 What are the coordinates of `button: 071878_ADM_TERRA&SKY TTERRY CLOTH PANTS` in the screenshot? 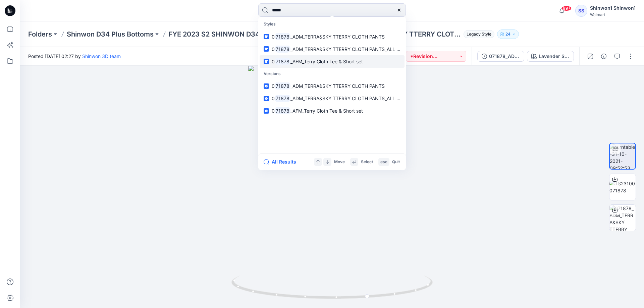 It's located at (501, 56).